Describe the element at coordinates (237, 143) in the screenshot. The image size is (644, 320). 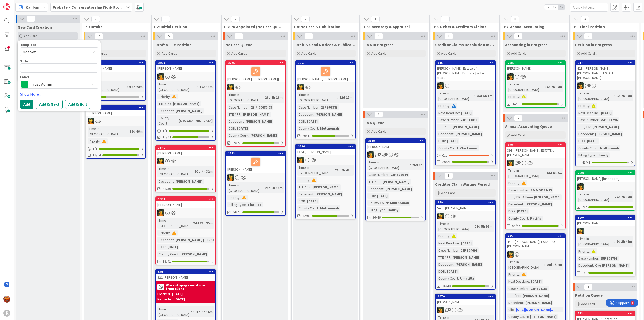
I see `span: 19/22` at that location.